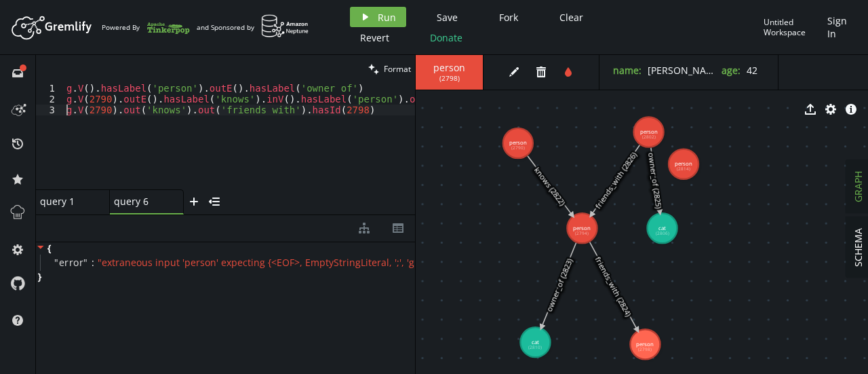 Image resolution: width=868 pixels, height=374 pixels. Describe the element at coordinates (378, 17) in the screenshot. I see `button: Run` at that location.